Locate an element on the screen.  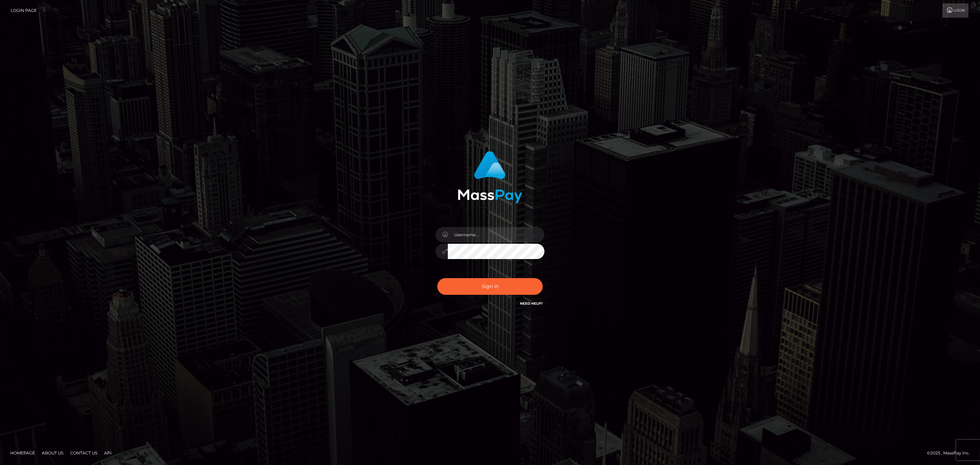
a: Login Page is located at coordinates (24, 11).